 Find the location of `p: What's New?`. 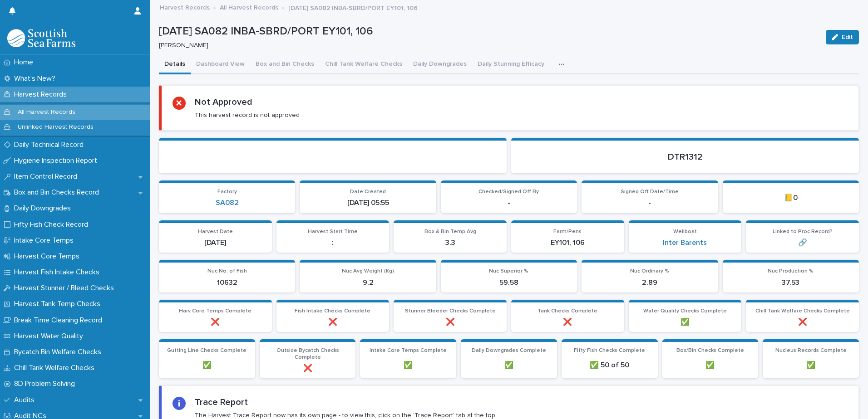

p: What's New? is located at coordinates (36, 79).